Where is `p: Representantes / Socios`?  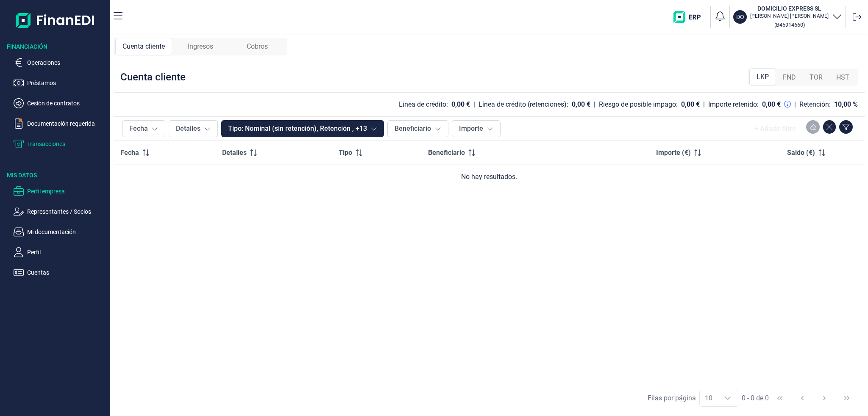
p: Representantes / Socios is located at coordinates (67, 211).